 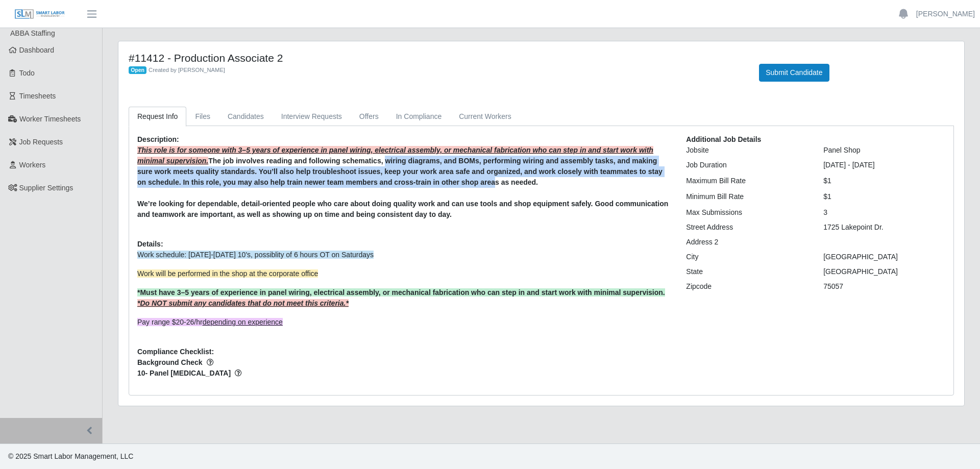 I want to click on span: Job Requests, so click(x=41, y=142).